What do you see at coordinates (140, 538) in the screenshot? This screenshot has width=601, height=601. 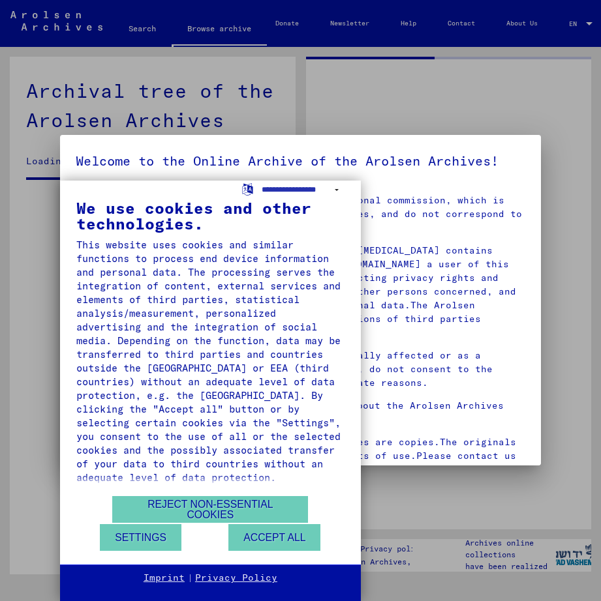 I see `button: Settings` at bounding box center [140, 538].